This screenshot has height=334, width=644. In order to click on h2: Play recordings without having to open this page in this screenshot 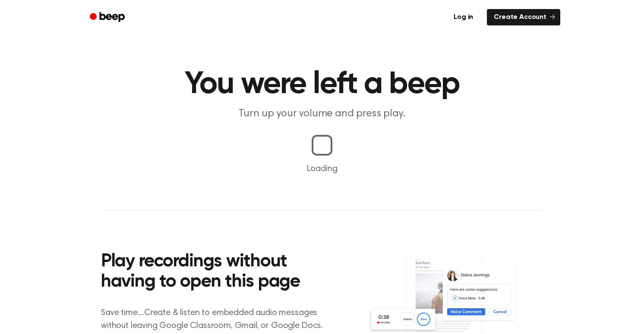, I will do `click(217, 272)`.